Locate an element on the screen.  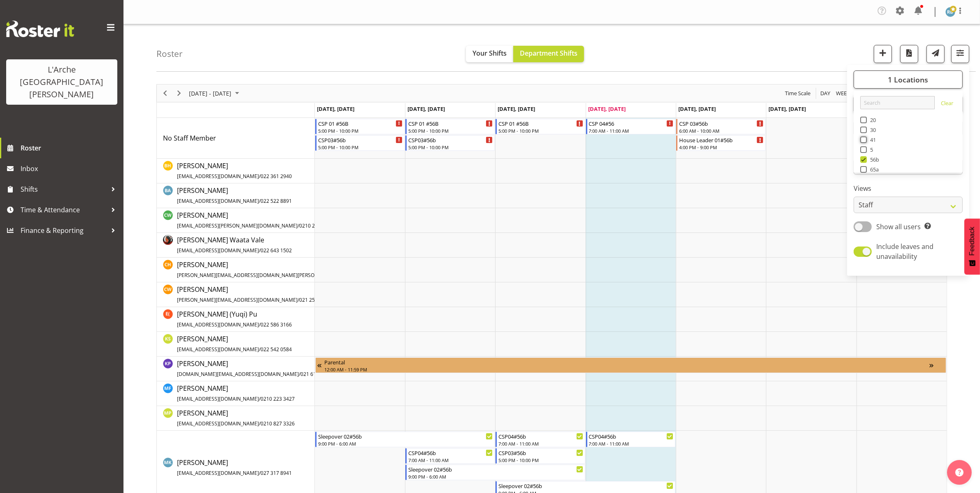
span: Time Scale is located at coordinates (798, 93).